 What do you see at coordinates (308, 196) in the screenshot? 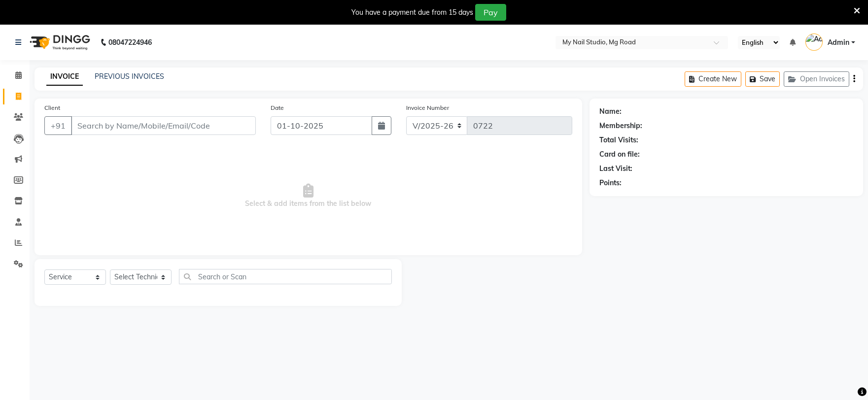
I see `span: Select & add items from the list below` at bounding box center [308, 196].